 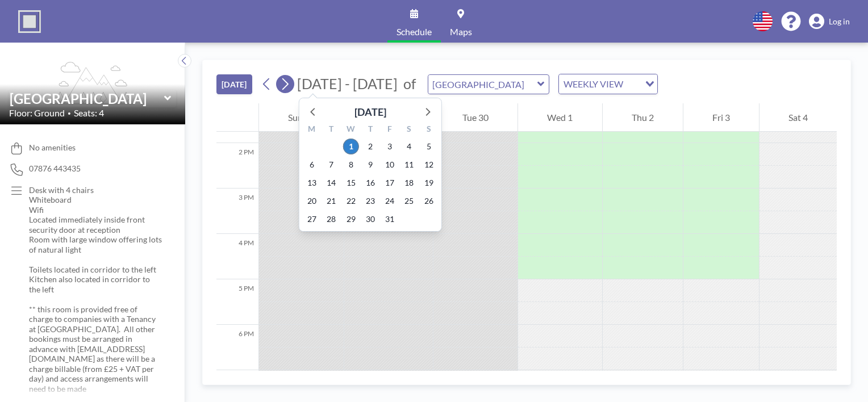 What do you see at coordinates (410, 84) in the screenshot?
I see `span: of` at bounding box center [410, 84].